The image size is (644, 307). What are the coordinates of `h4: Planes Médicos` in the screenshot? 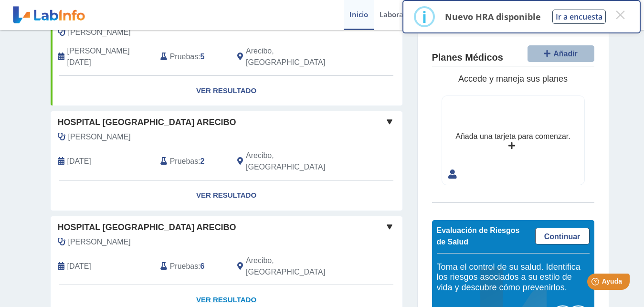 It's located at (467, 58).